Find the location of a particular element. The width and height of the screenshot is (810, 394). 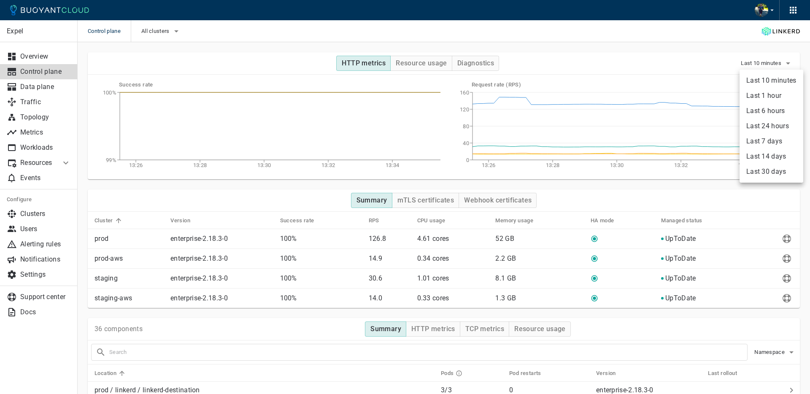

li: Last 7 days is located at coordinates (771, 141).